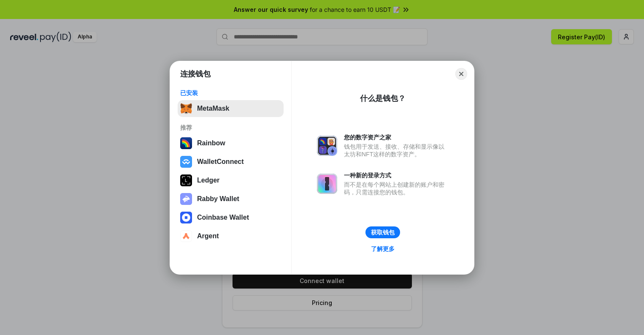  I want to click on img: svg+xml,%3Csvg%20xmlns%3D%22http%3A%2F%2Fwww.w3.org%2F2000%2Fsvg%22%20width%3D%2228%22%20height%3..., so click(186, 181).